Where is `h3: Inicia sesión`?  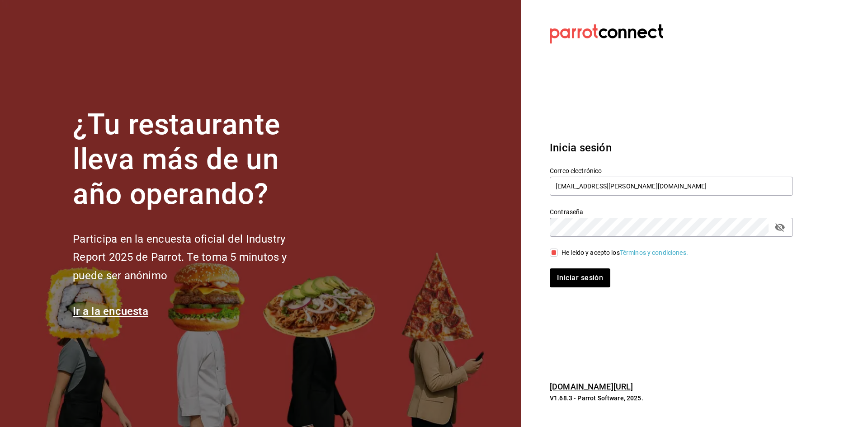 h3: Inicia sesión is located at coordinates (671, 148).